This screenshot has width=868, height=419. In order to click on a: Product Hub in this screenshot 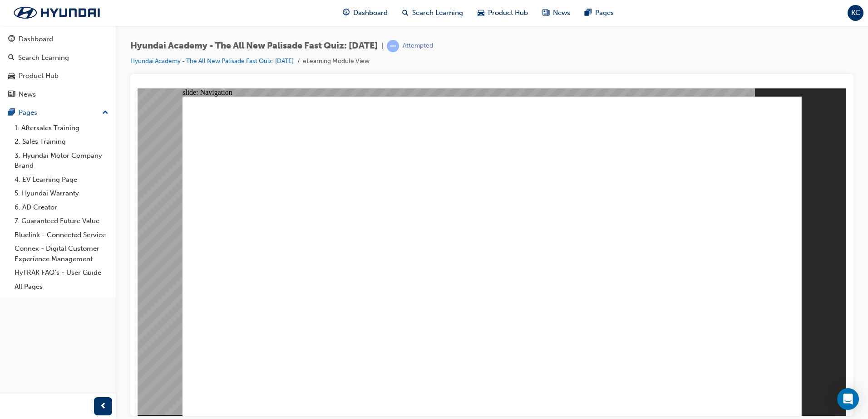, I will do `click(57, 76)`.